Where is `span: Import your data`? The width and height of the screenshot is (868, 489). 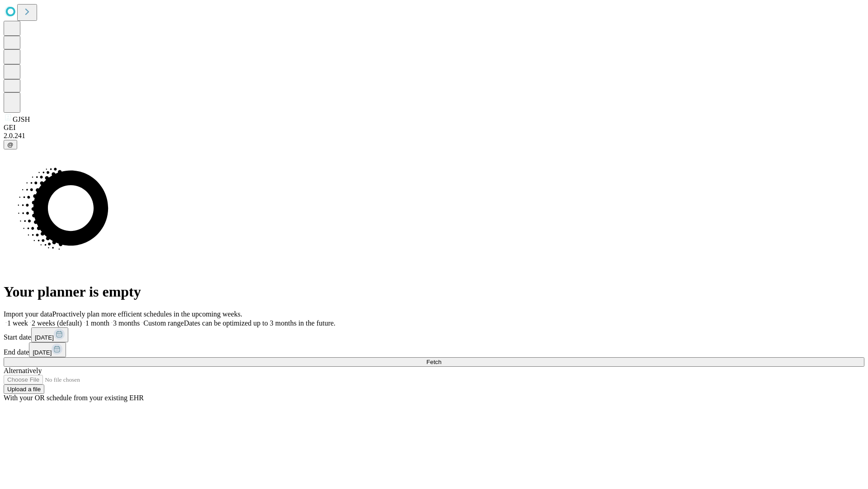 span: Import your data is located at coordinates (28, 313).